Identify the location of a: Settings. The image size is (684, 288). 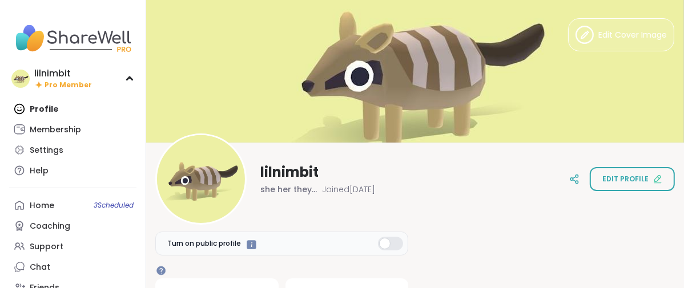
(72, 150).